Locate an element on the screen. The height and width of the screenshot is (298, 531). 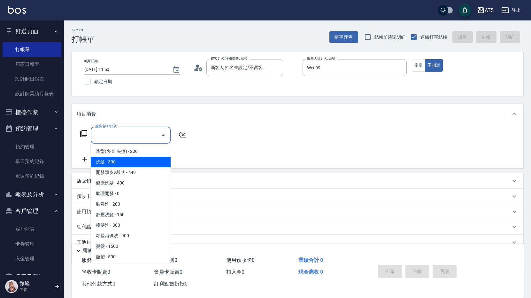
div: AT5 is located at coordinates (489, 10).